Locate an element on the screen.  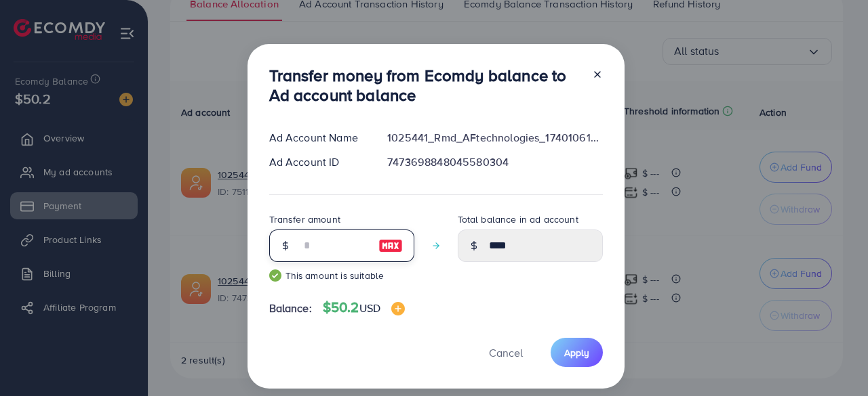
span: USD is located at coordinates (370, 308).